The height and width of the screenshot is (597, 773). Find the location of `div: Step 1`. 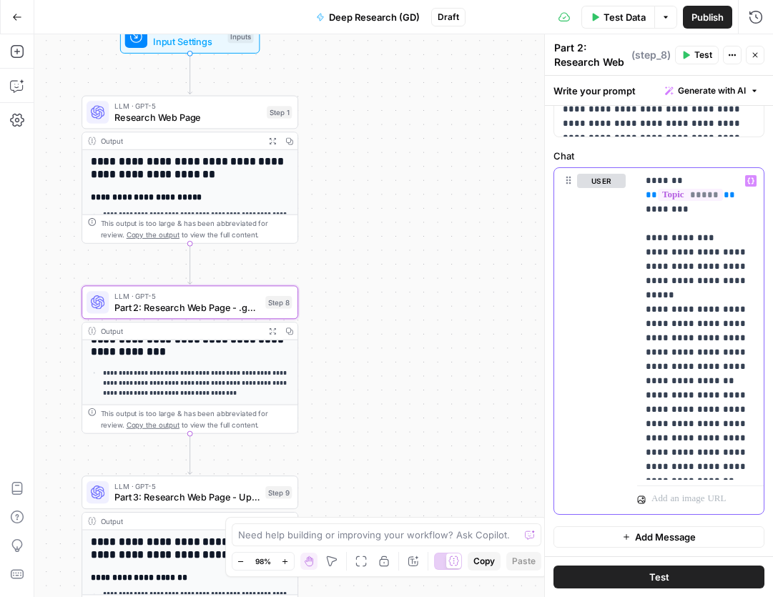

div: Step 1 is located at coordinates (279, 112).